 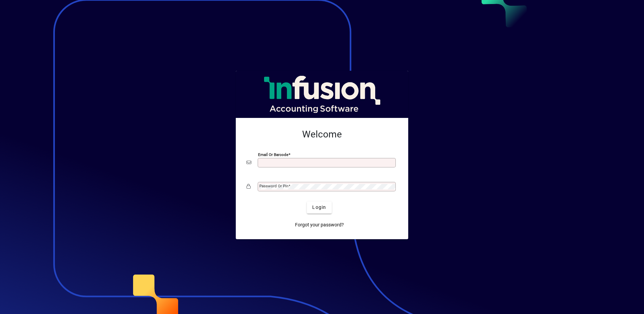 I want to click on button: Login, so click(x=319, y=208).